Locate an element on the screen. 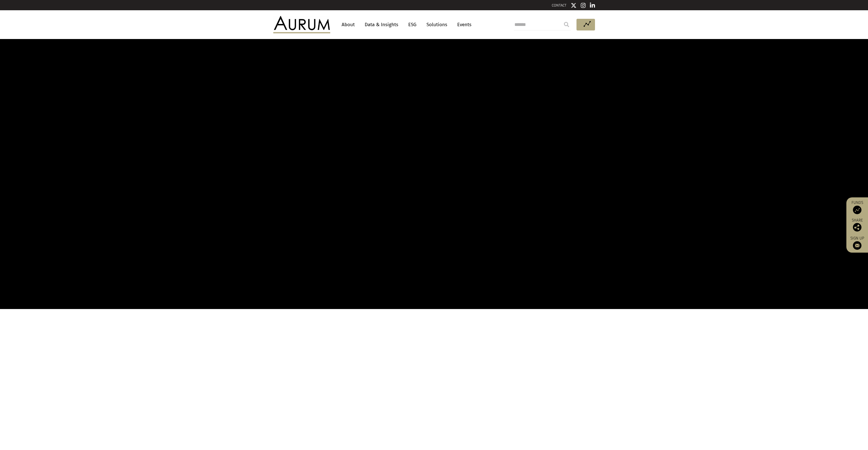  img: Aurum is located at coordinates (302, 25).